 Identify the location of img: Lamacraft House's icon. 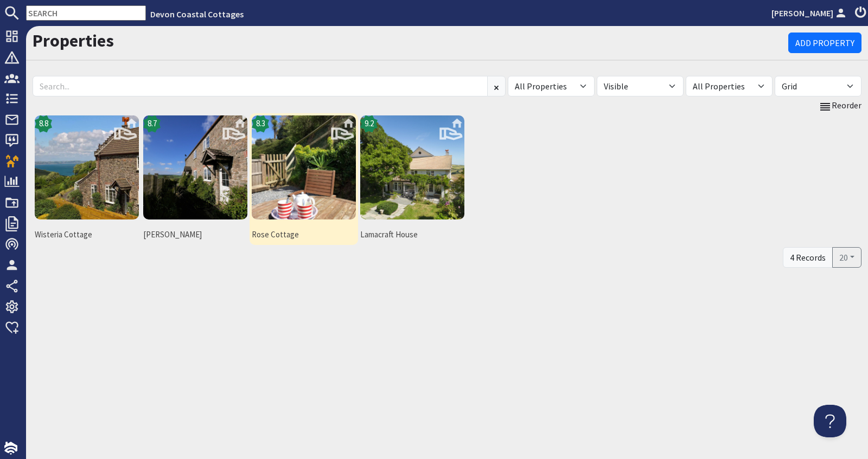
(413, 168).